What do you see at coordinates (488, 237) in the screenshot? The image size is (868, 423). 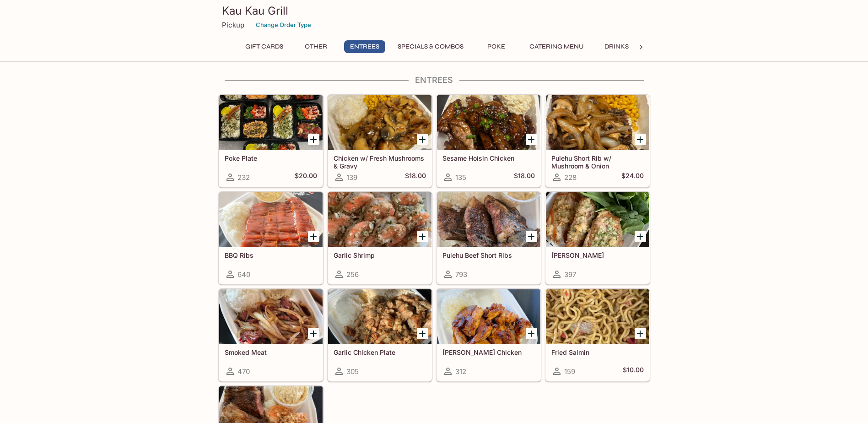 I see `a: Pulehu Beef Short Ribs793` at bounding box center [488, 237].